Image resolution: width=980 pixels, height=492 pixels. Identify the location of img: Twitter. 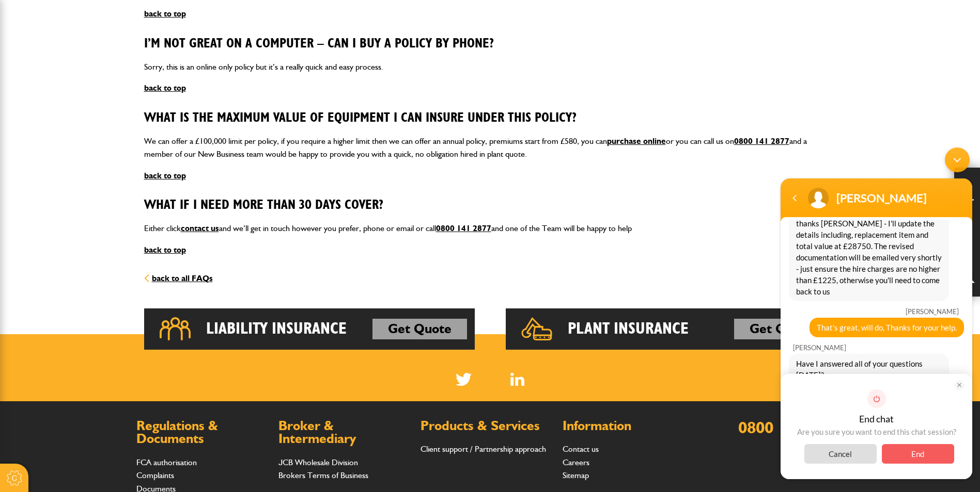
(464, 380).